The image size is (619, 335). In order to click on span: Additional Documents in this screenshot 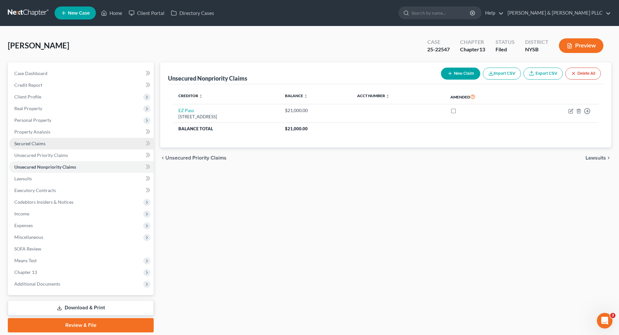, I will do `click(37, 284)`.